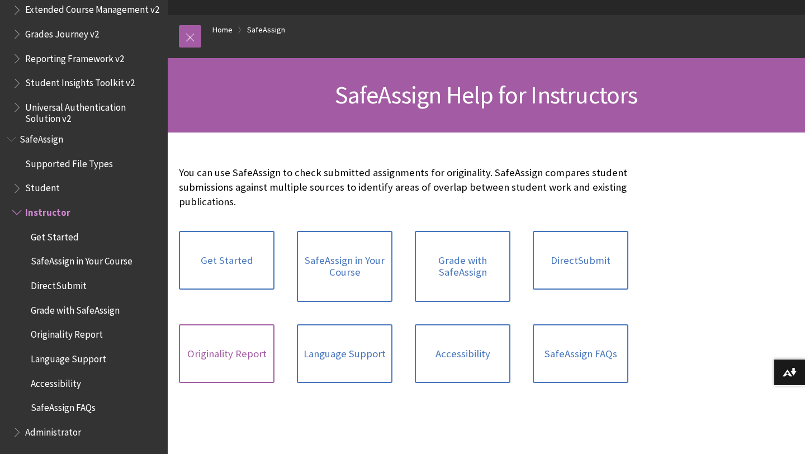  Describe the element at coordinates (84, 286) in the screenshot. I see `nav: Book outline for Blackboard SafeAssign` at that location.